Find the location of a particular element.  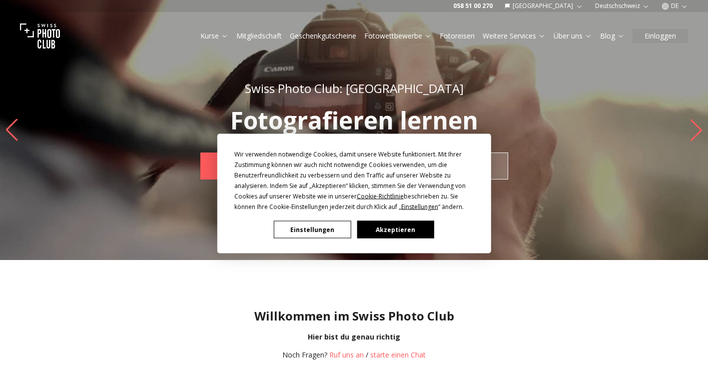

div: Wir verwenden notwendige Cookies, damit unsere Website funktioniert. Mit Ihrer Zustimmung können ... is located at coordinates (354, 180).